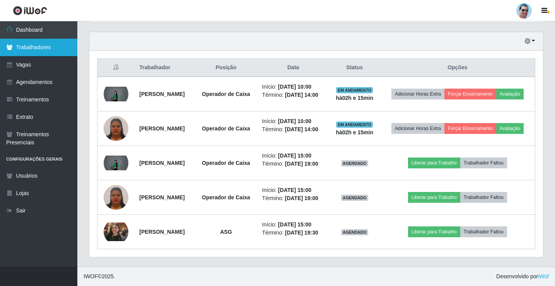 This screenshot has height=286, width=555. I want to click on span: © 2025 ., so click(99, 276).